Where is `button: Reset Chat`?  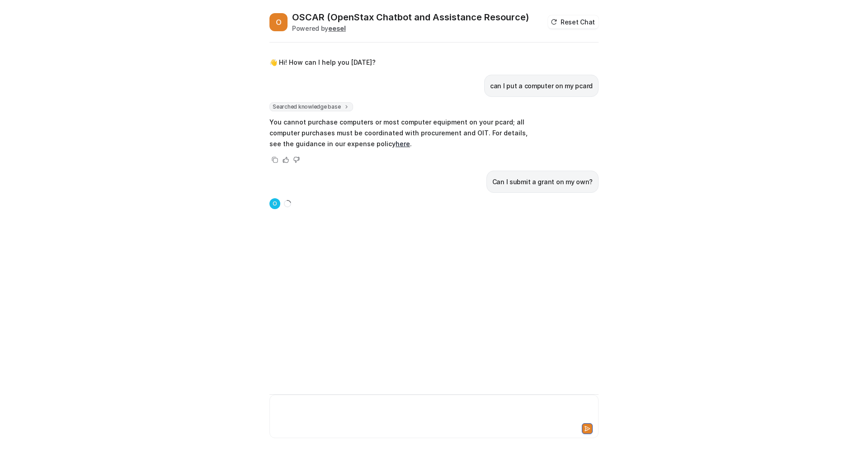
button: Reset Chat is located at coordinates (573, 22).